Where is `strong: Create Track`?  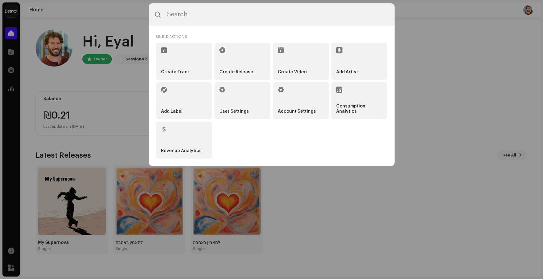 strong: Create Track is located at coordinates (176, 72).